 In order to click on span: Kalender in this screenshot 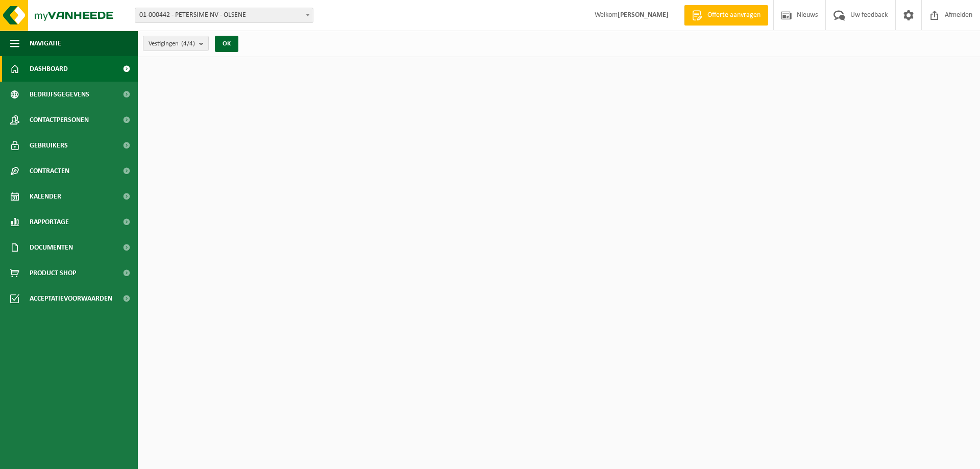, I will do `click(46, 197)`.